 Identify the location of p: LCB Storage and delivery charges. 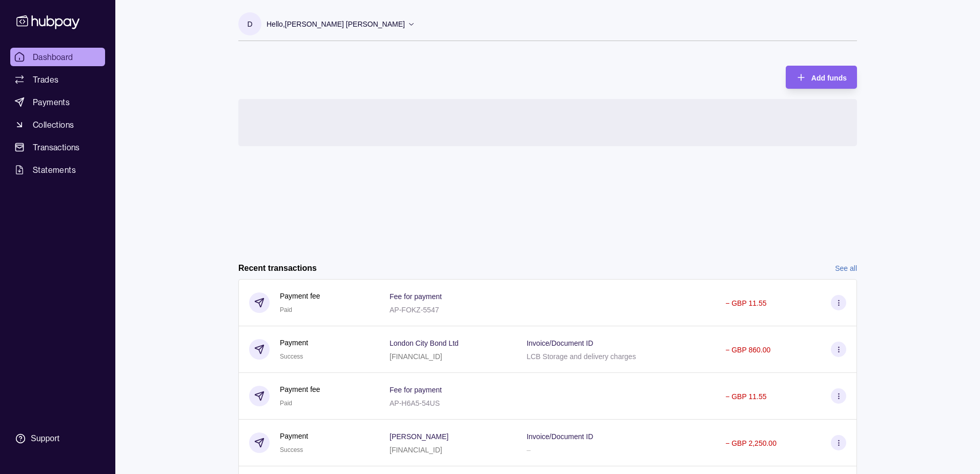
(581, 357).